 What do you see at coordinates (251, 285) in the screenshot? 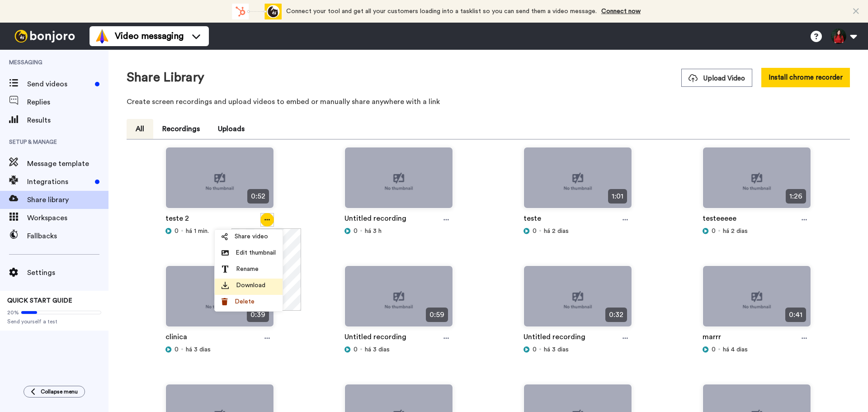
I see `span: Download` at bounding box center [251, 285].